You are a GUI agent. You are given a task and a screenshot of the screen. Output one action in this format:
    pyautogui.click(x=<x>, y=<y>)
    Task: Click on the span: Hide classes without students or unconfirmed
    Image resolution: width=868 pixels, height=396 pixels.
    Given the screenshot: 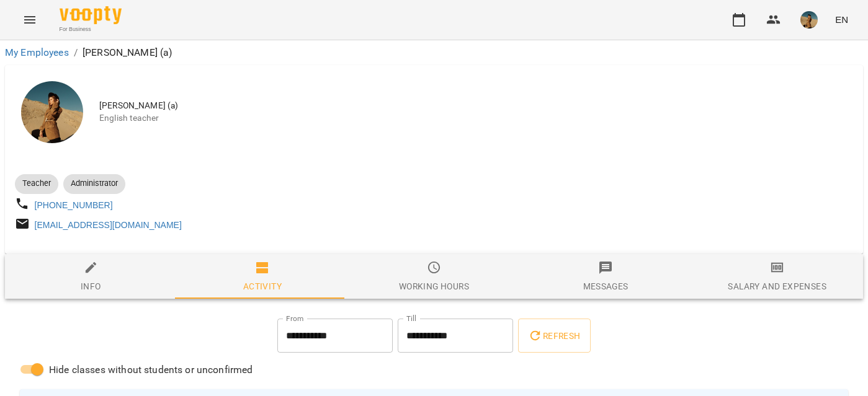 What is the action you would take?
    pyautogui.click(x=151, y=370)
    